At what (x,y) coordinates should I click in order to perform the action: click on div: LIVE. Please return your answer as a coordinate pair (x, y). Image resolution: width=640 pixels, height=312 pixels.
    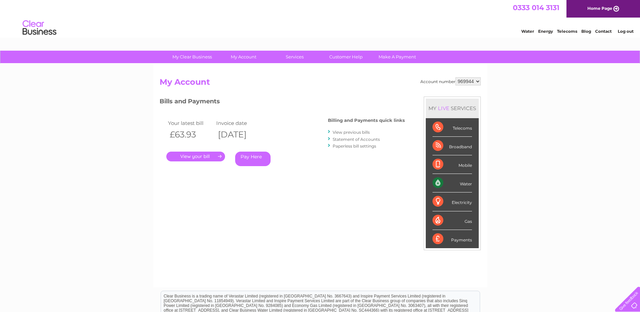
    Looking at the image, I should click on (444, 108).